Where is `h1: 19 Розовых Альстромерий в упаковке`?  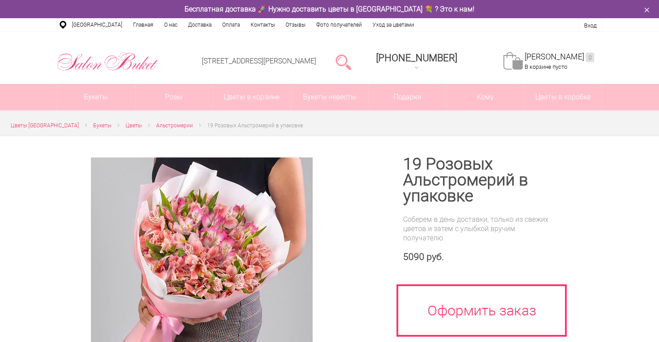
h1: 19 Розовых Альстромерий в упаковке is located at coordinates (479, 180).